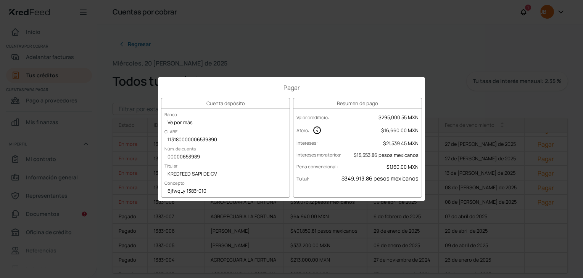 The image size is (583, 278). What do you see at coordinates (357, 103) in the screenshot?
I see `font: Resumen de pago` at bounding box center [357, 103].